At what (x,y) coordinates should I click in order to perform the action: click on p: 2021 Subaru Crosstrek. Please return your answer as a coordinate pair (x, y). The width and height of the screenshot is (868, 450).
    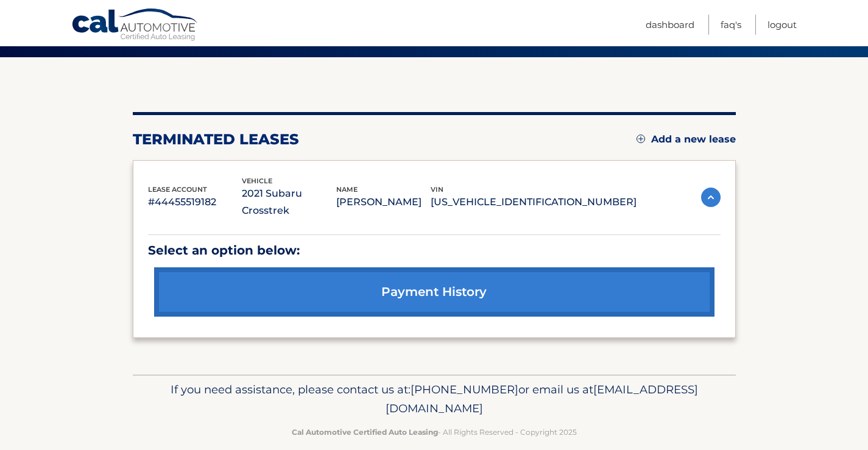
    Looking at the image, I should click on (289, 202).